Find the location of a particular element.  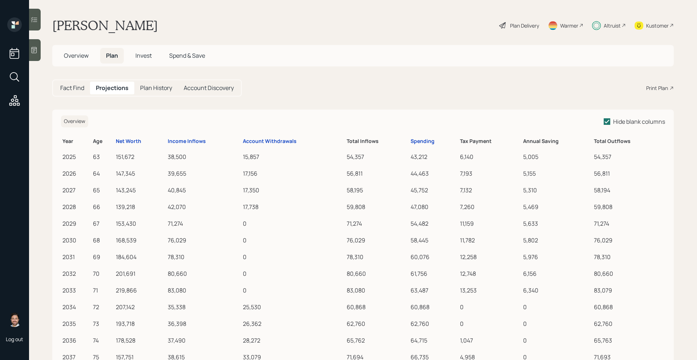

img: michael-russo-headshot.png is located at coordinates (15, 320).